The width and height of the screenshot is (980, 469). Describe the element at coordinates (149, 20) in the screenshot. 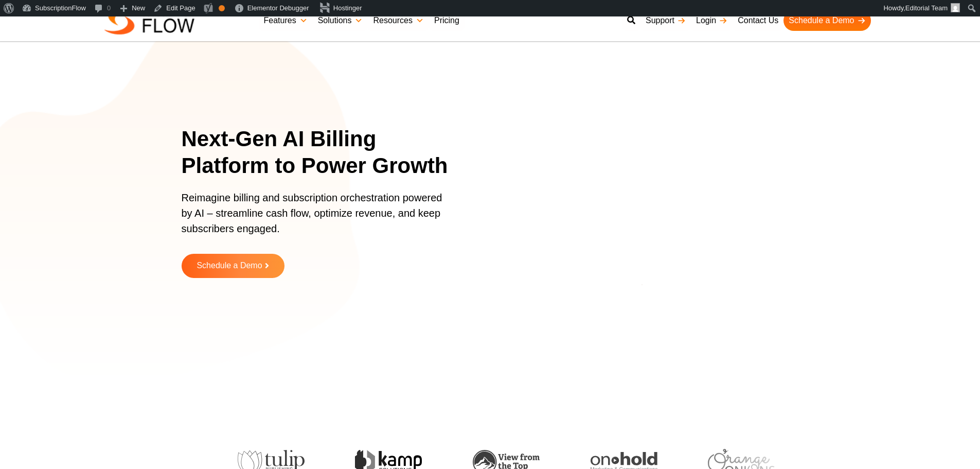

I see `img: Subscriptionflow` at that location.